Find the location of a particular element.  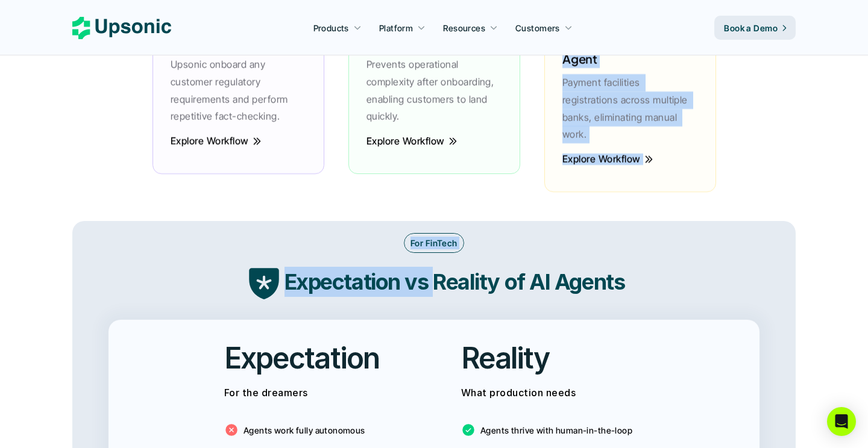

p: For the dreamers is located at coordinates (315, 393).